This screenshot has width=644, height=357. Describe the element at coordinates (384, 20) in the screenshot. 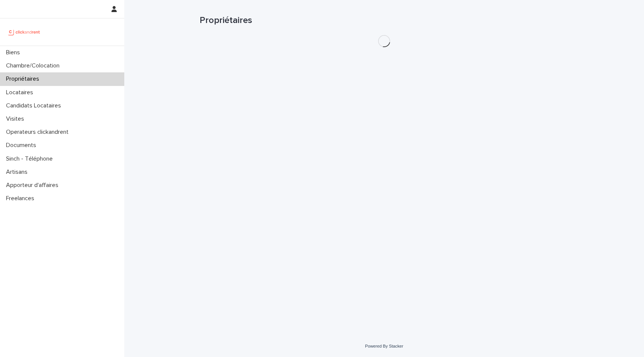

I see `h1: Propriétaires` at that location.